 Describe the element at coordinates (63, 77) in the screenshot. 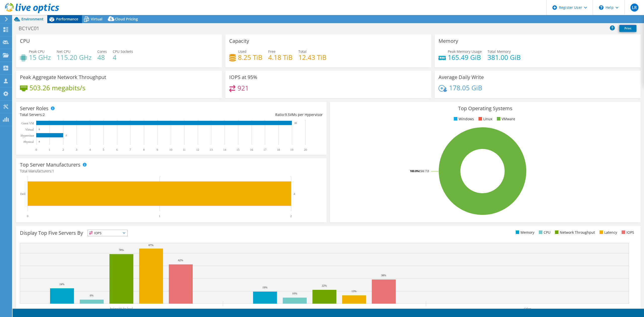

I see `h3: Peak Aggregate Network Throughput` at that location.